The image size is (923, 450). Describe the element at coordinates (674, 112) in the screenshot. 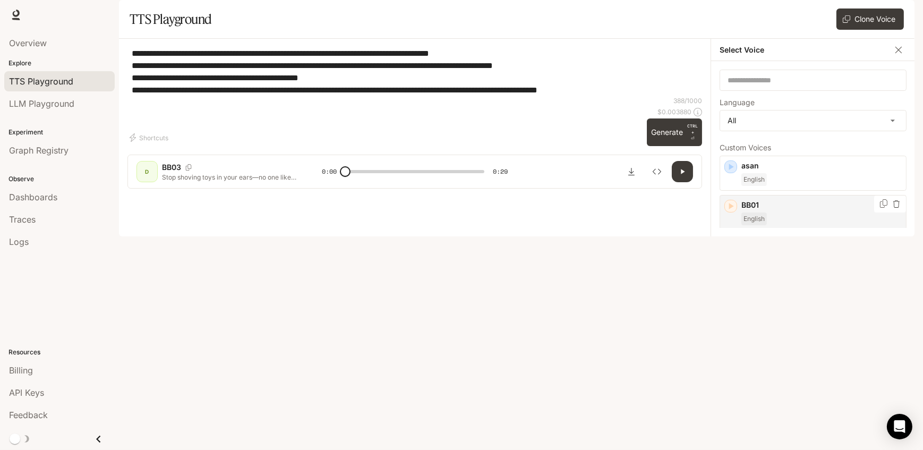

I see `p: $ 0.003880` at that location.